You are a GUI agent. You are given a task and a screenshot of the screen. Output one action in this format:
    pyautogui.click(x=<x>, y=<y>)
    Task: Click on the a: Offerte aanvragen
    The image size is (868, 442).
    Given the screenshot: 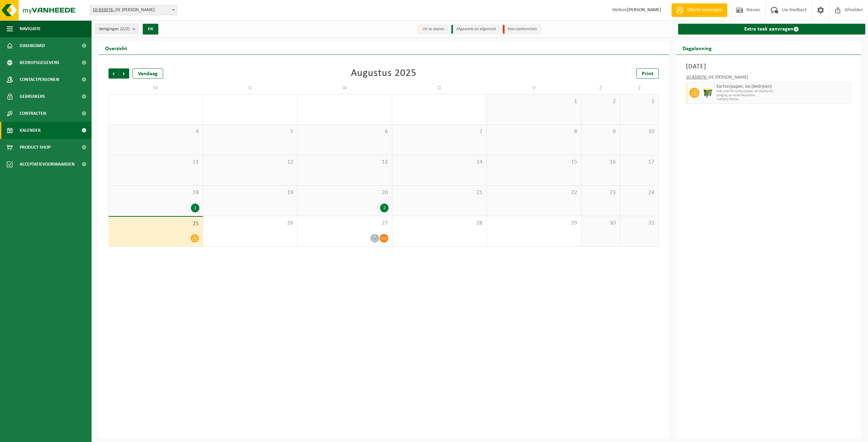 What is the action you would take?
    pyautogui.click(x=699, y=10)
    